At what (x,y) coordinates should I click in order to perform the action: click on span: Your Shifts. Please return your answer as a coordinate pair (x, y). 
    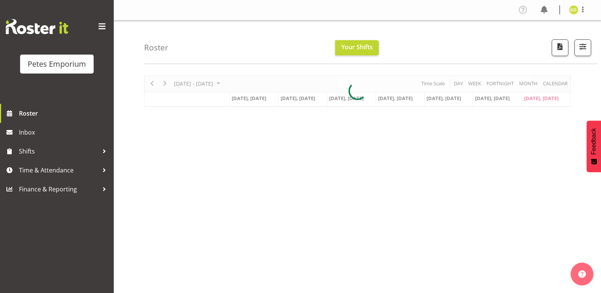
    Looking at the image, I should click on (357, 47).